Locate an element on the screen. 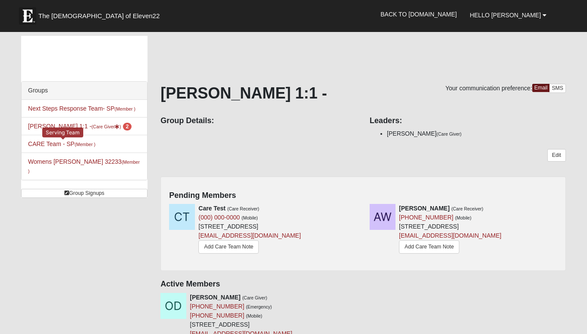 This screenshot has height=334, width=587. h4: Pending Members is located at coordinates (363, 195).